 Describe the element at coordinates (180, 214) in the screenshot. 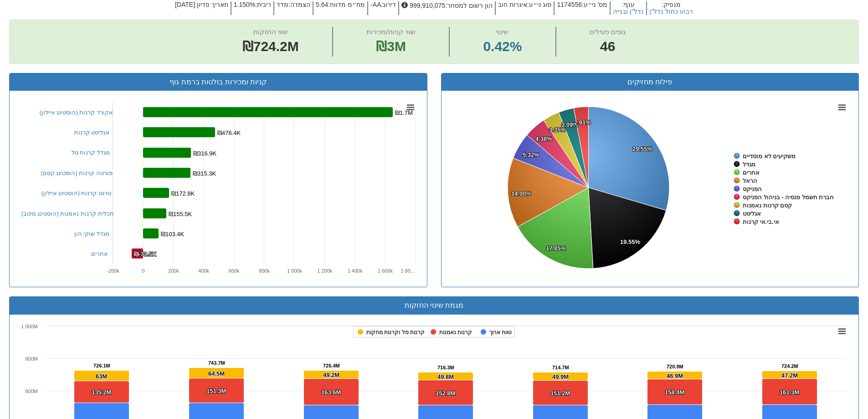

I see `tspan: ₪155.5K` at that location.